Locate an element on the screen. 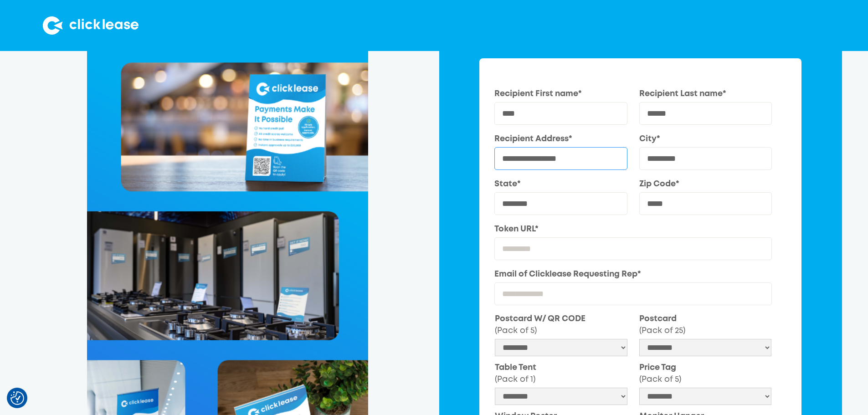  label: State* is located at coordinates (561, 184).